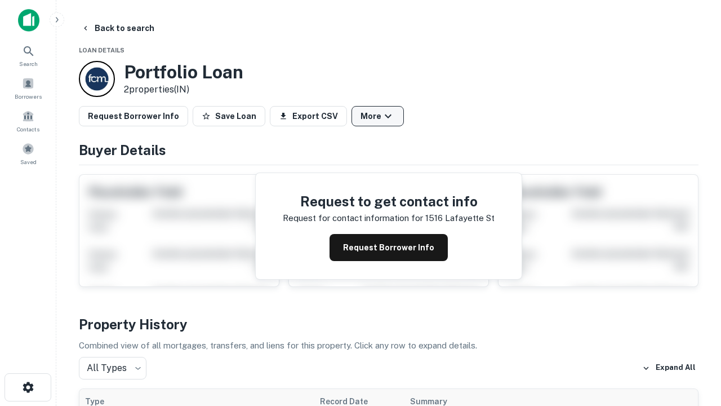  I want to click on button: Back to search, so click(118, 28).